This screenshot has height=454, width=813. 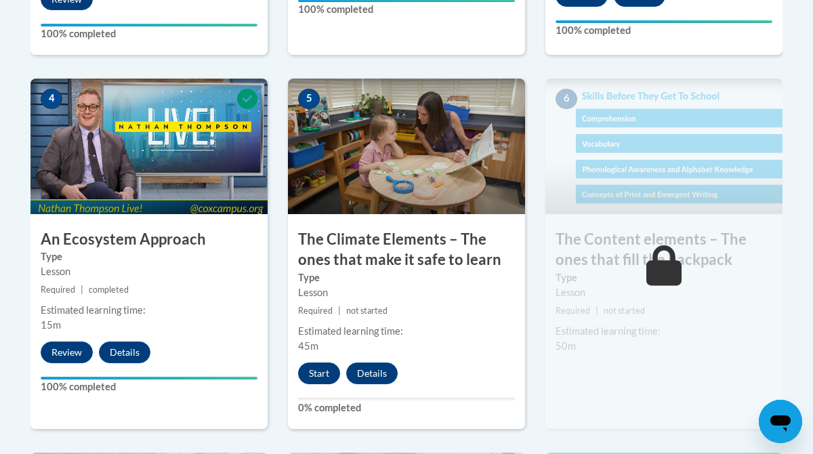 I want to click on span: 15m, so click(x=51, y=325).